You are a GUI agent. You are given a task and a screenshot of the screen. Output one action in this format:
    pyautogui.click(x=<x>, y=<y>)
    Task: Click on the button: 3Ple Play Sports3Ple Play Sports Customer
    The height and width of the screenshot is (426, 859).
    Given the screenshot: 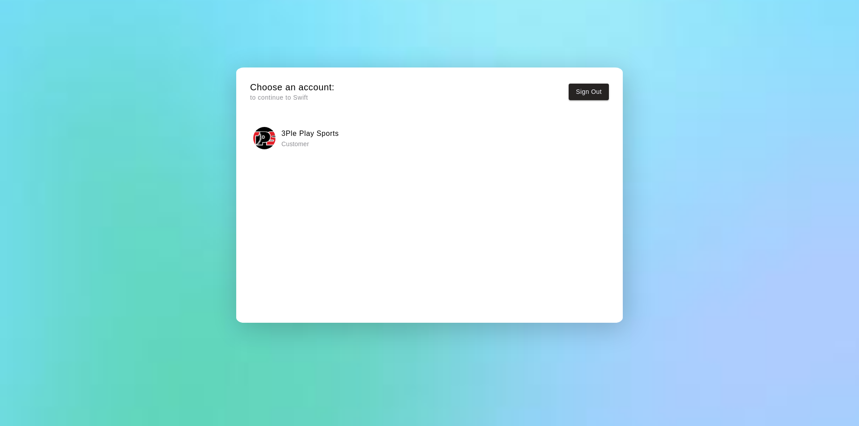 What is the action you would take?
    pyautogui.click(x=429, y=138)
    